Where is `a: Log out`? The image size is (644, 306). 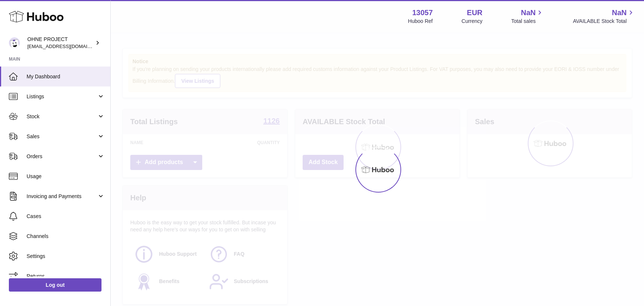
a: Log out is located at coordinates (55, 285).